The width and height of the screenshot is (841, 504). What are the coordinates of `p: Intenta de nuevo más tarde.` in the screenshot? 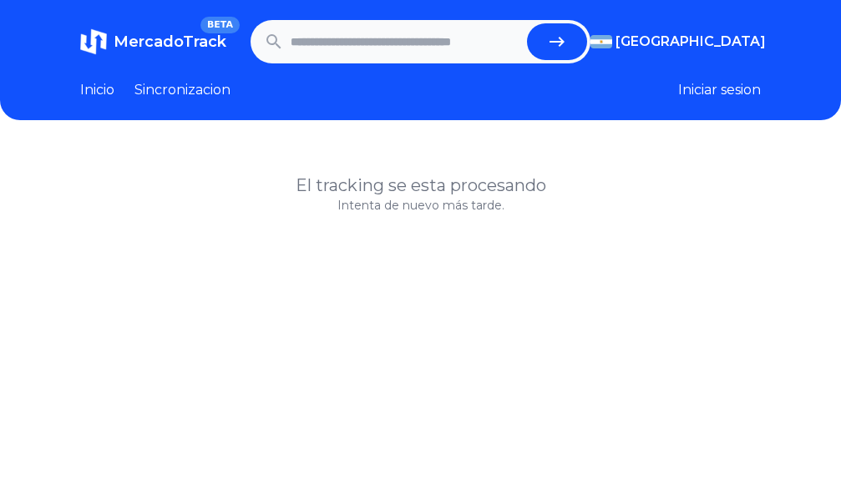 It's located at (420, 205).